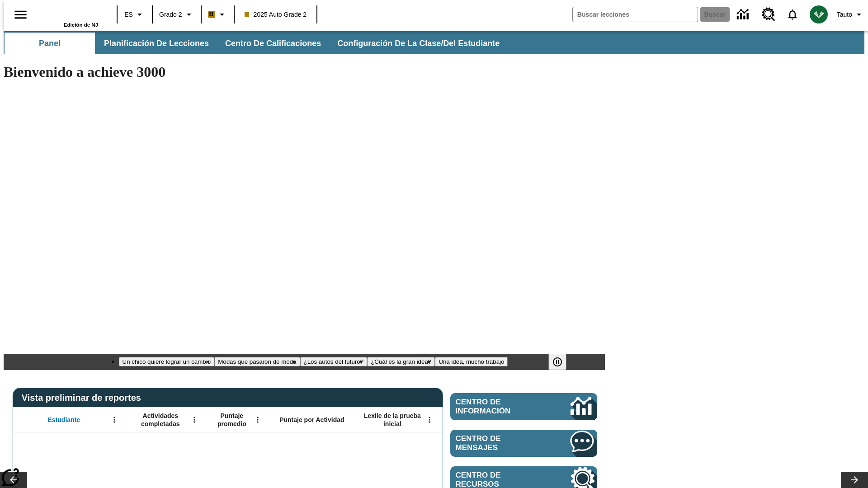 The height and width of the screenshot is (488, 868). What do you see at coordinates (276, 14) in the screenshot?
I see `span: 2025 Auto Grade 2` at bounding box center [276, 14].